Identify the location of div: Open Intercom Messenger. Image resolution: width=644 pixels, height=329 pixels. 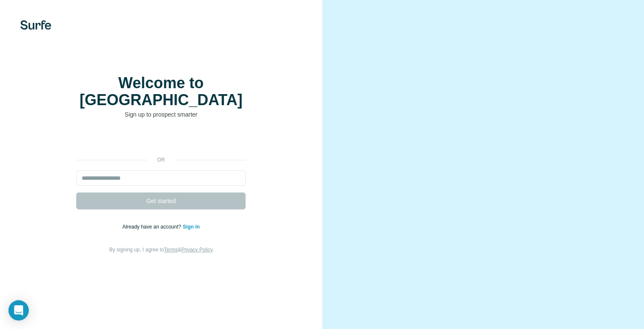
(19, 310).